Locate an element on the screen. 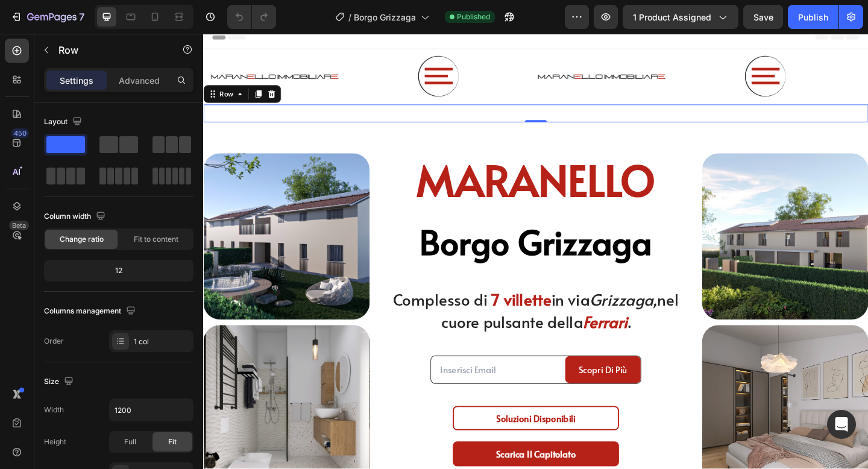 The height and width of the screenshot is (469, 868). div: Open Intercom Messenger is located at coordinates (841, 425).